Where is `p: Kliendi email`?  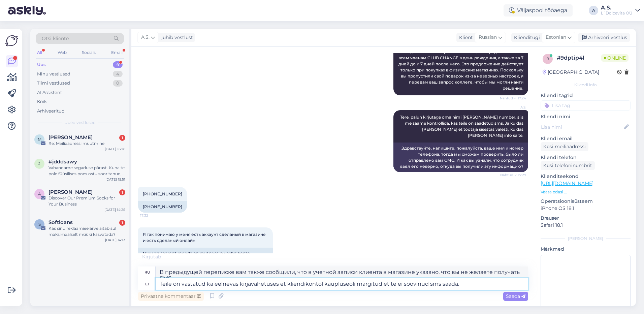
p: Kliendi email is located at coordinates (586, 138).